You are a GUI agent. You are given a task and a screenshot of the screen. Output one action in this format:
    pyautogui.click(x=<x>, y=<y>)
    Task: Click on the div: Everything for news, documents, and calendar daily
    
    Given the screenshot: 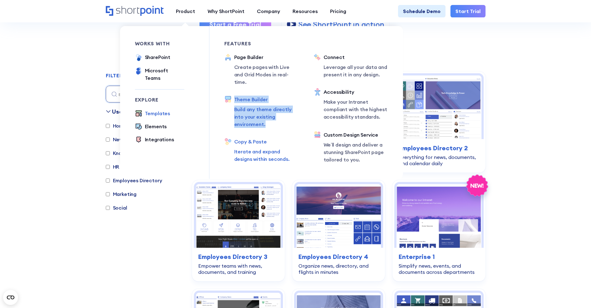 What is the action you would take?
    pyautogui.click(x=438, y=160)
    